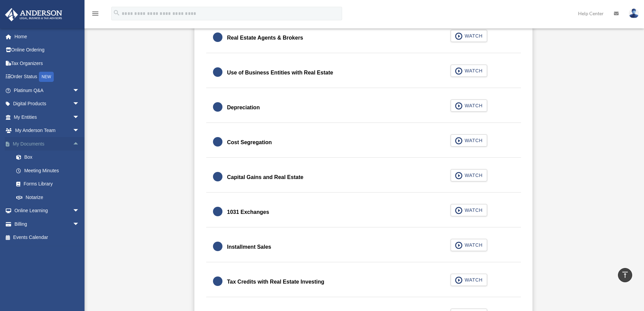 This screenshot has height=311, width=644. What do you see at coordinates (34, 14) in the screenshot?
I see `img: Anderson Advisors Platinum Portal` at bounding box center [34, 14].